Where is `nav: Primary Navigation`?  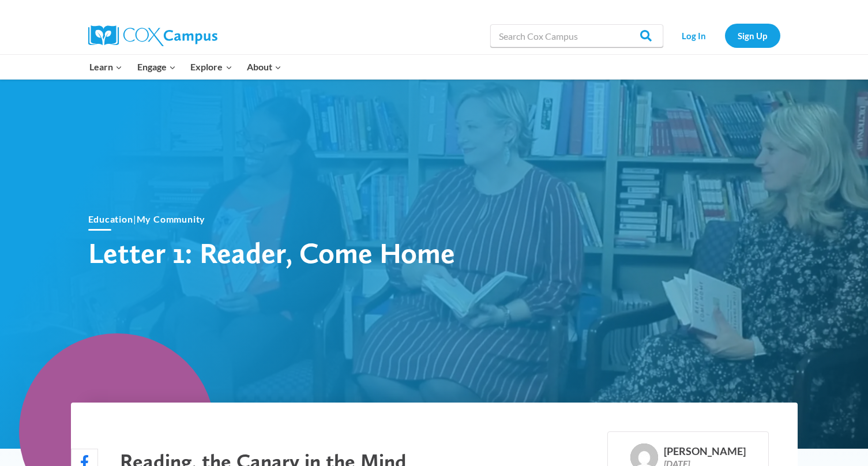
nav: Primary Navigation is located at coordinates (186, 67).